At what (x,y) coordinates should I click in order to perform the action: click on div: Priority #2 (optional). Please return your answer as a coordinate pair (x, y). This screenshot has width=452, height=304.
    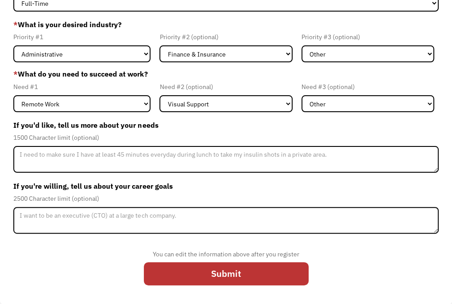
    Looking at the image, I should click on (226, 37).